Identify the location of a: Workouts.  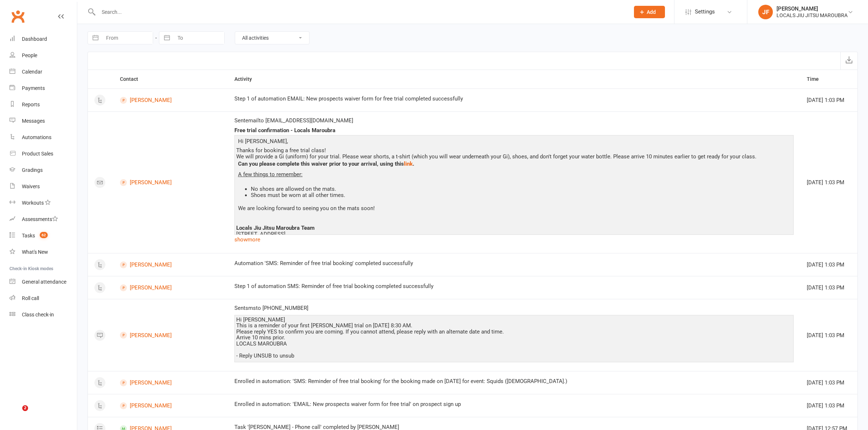
(43, 203).